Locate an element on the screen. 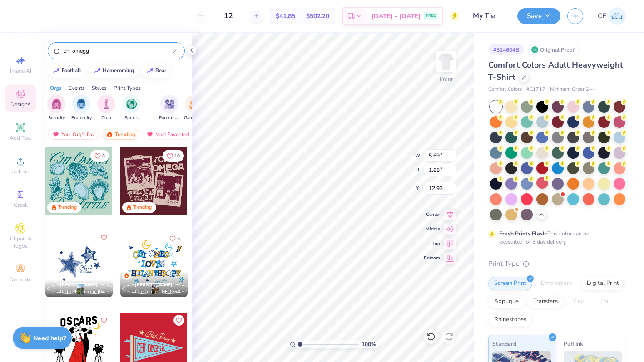 This screenshot has height=362, width=644. div: Print Types is located at coordinates (127, 88).